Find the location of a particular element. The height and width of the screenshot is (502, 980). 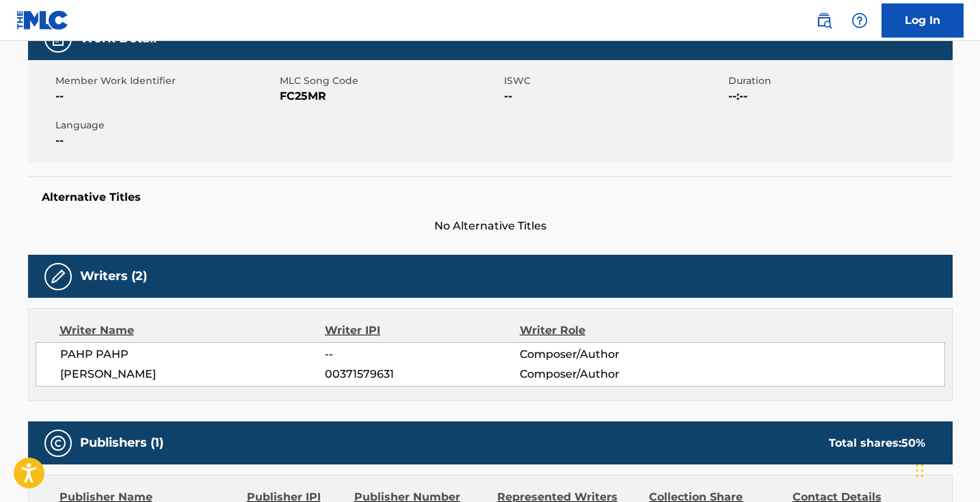

span: MLC Song Code is located at coordinates (390, 80).